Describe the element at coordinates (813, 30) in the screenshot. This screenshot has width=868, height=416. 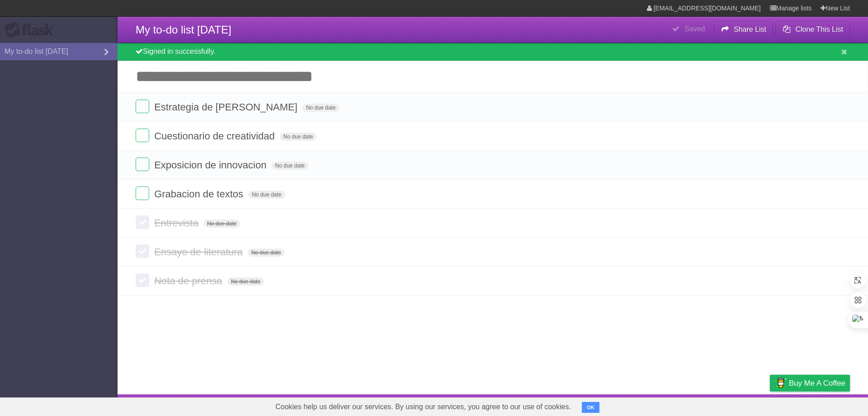
I see `button: Clone This List` at that location.